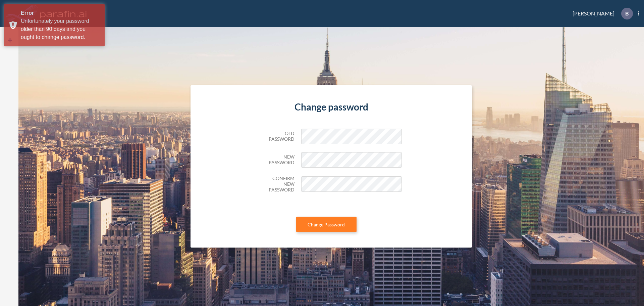  What do you see at coordinates (278, 160) in the screenshot?
I see `h5: New Password` at bounding box center [278, 160].